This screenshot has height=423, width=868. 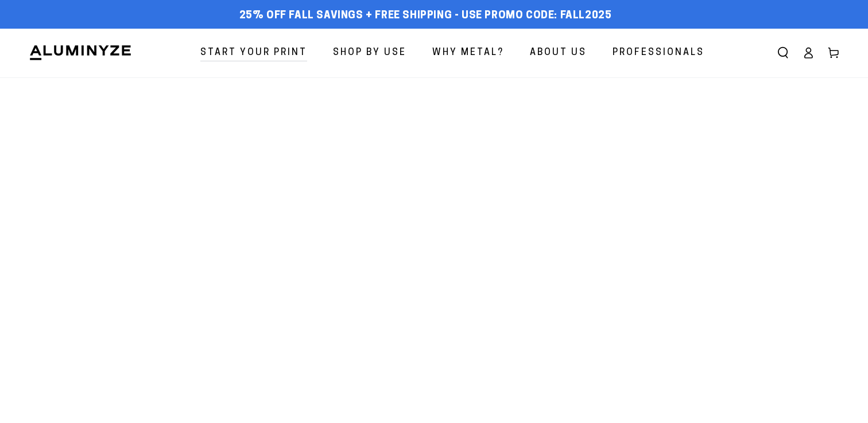 I want to click on span: About Us, so click(x=558, y=53).